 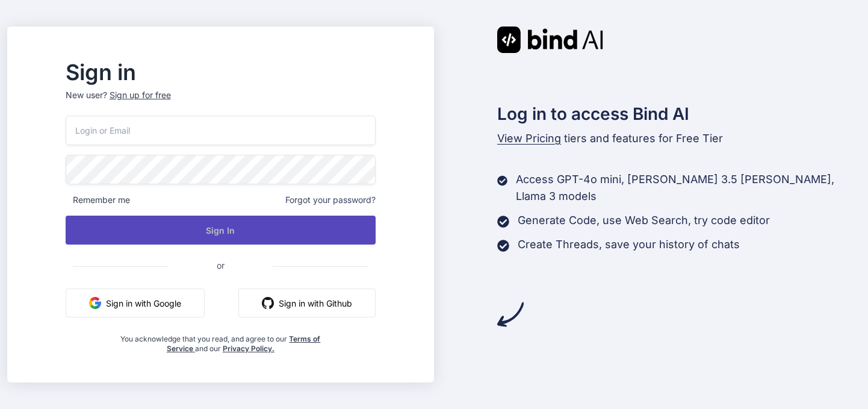 I want to click on img: arrow, so click(x=511, y=314).